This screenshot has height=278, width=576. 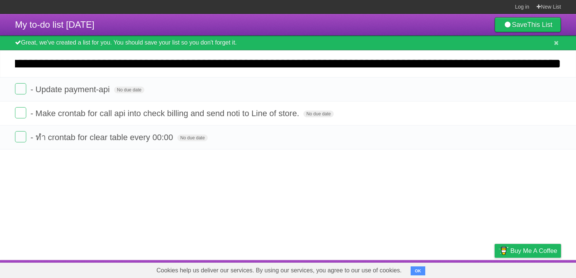 What do you see at coordinates (503, 251) in the screenshot?
I see `img: Buy me a coffee` at bounding box center [503, 251].